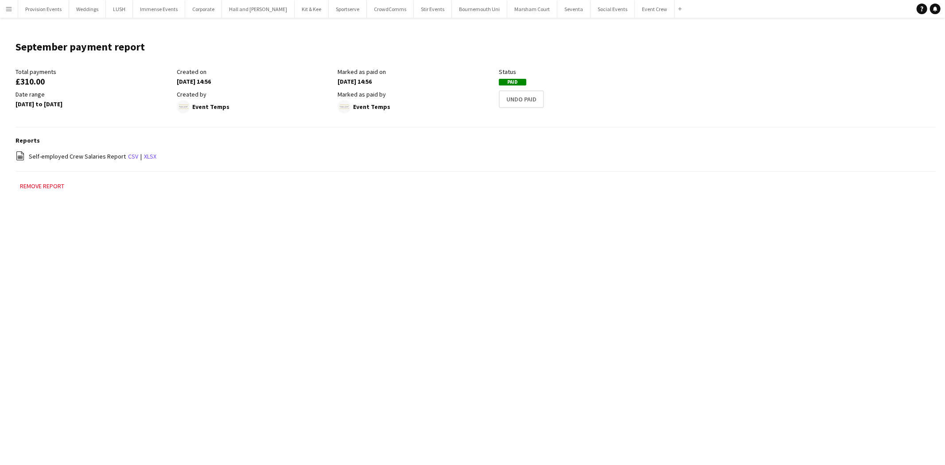  What do you see at coordinates (94, 72) in the screenshot?
I see `div: Total payments` at bounding box center [94, 72].